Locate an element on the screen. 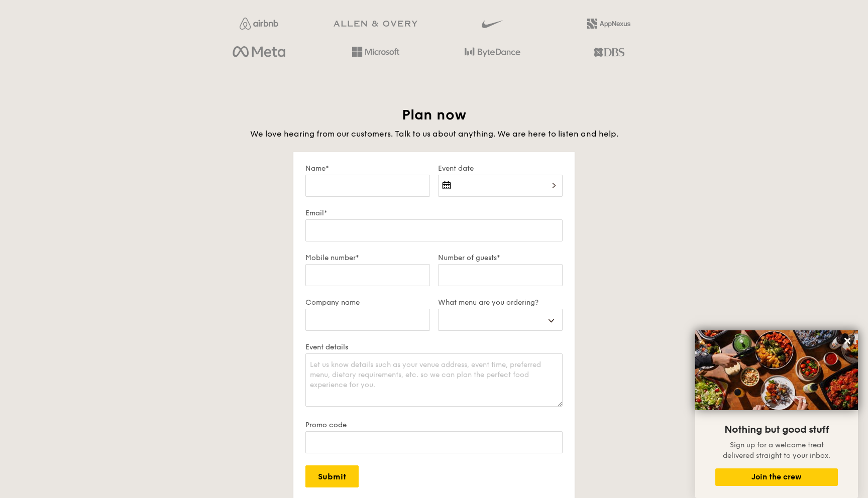 The height and width of the screenshot is (498, 868). textarea: Let us know details such as your venue address, event time, preferred menu, dietary requirements,... is located at coordinates (434, 380).